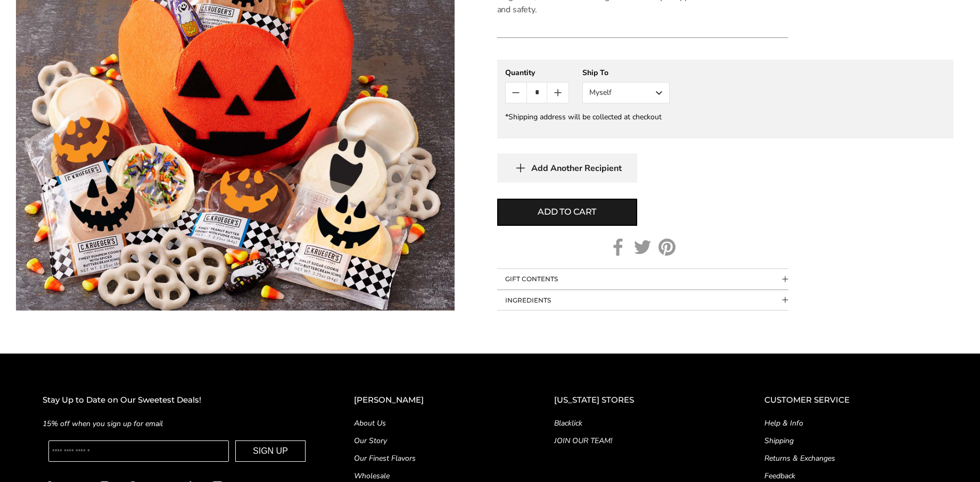  What do you see at coordinates (567, 212) in the screenshot?
I see `button: Add to cart` at bounding box center [567, 212].